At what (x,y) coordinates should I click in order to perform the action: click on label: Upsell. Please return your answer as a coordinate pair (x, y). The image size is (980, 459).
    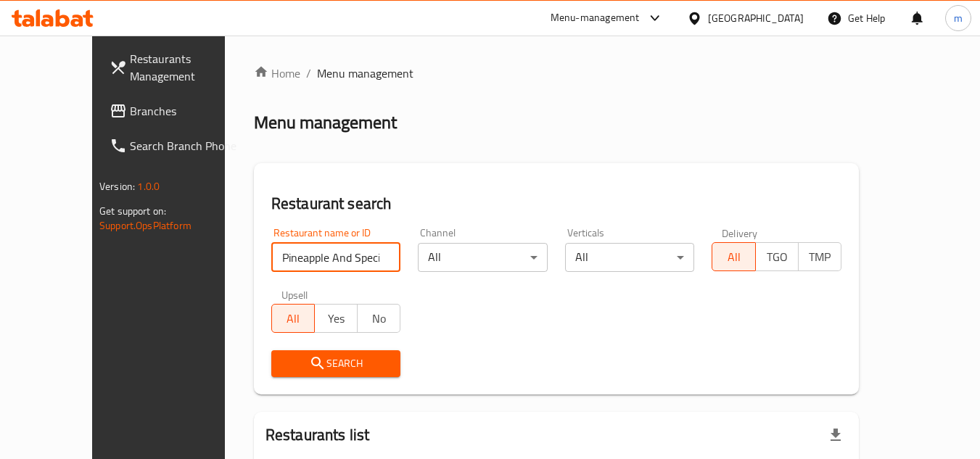
    Looking at the image, I should click on (294, 294).